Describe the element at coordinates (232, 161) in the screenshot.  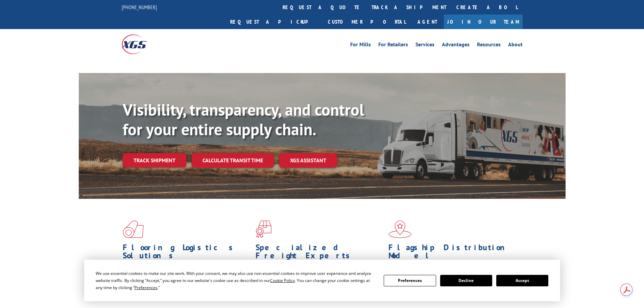
I see `a: Calculate transit time` at that location.